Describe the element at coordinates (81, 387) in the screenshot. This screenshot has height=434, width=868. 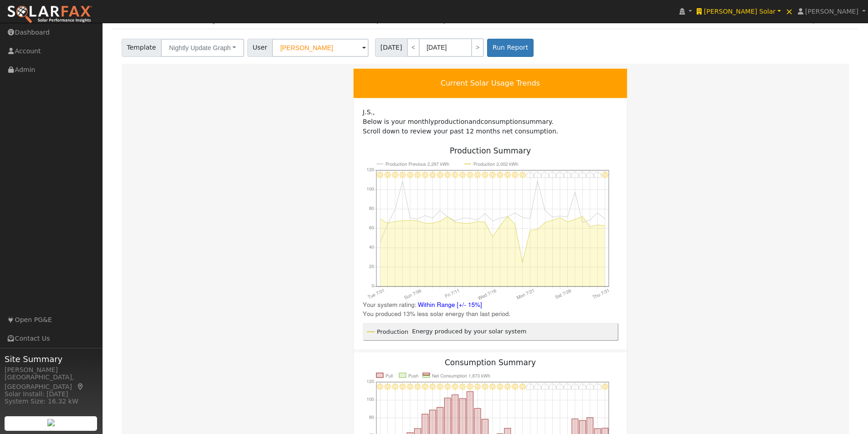
I see `a: Map` at that location.